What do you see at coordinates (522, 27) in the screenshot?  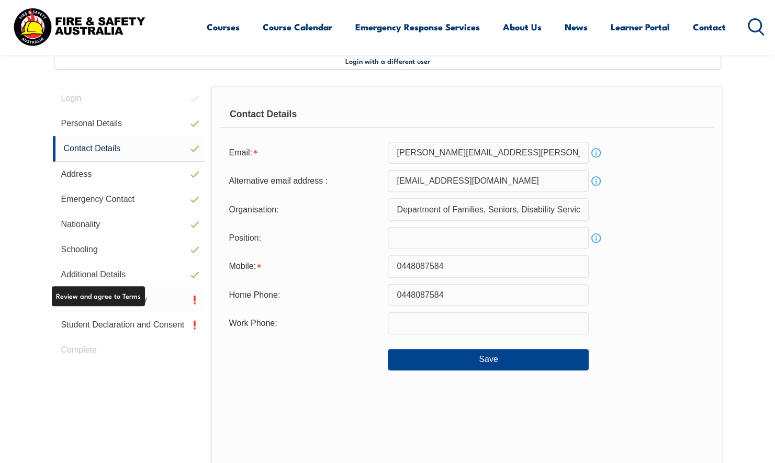 I see `a: About Us` at bounding box center [522, 27].